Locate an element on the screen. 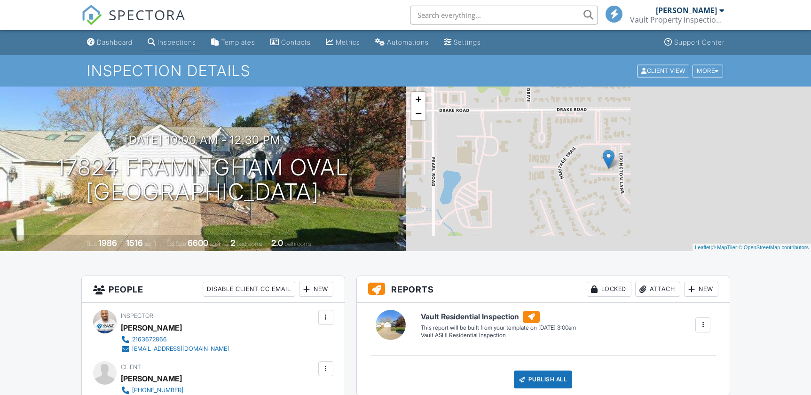  div: Disable Client CC Email is located at coordinates (249, 289).